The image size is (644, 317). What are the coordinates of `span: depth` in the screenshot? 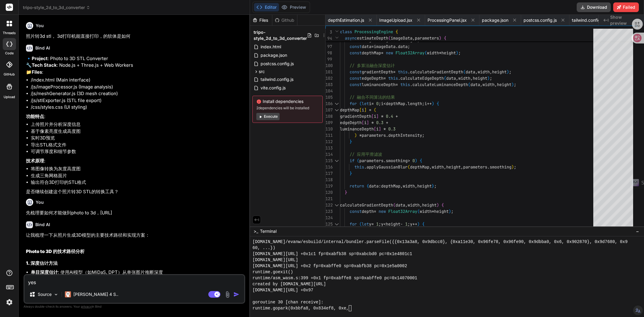 It's located at (368, 211).